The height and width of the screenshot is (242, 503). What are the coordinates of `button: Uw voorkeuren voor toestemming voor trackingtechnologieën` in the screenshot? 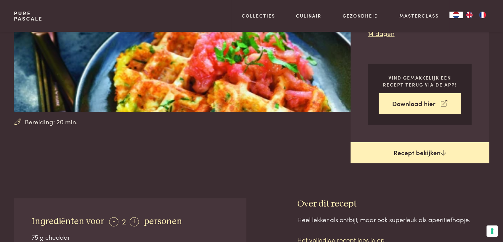 It's located at (492, 231).